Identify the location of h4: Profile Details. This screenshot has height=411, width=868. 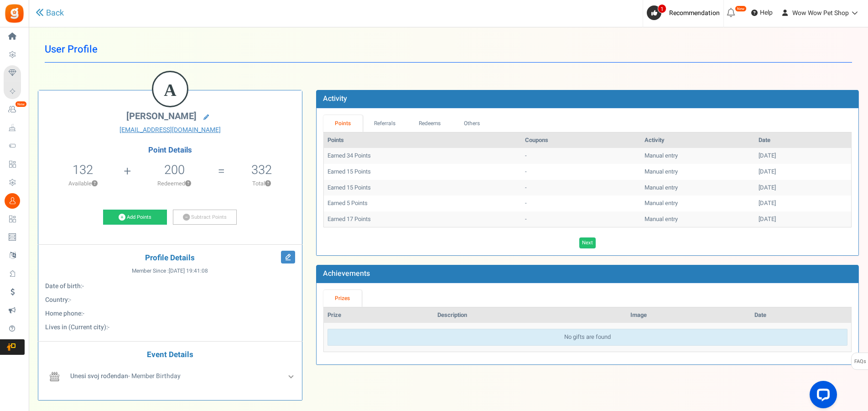
(170, 258).